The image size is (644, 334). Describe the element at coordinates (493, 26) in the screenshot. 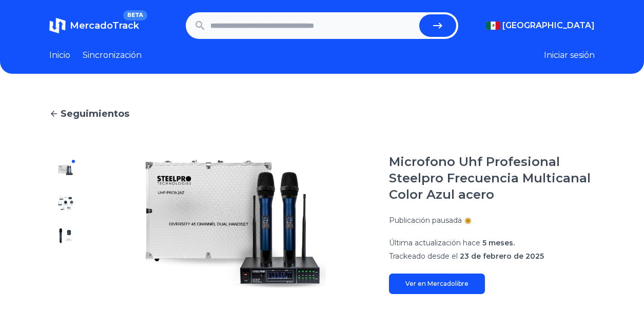

I see `img: México` at that location.